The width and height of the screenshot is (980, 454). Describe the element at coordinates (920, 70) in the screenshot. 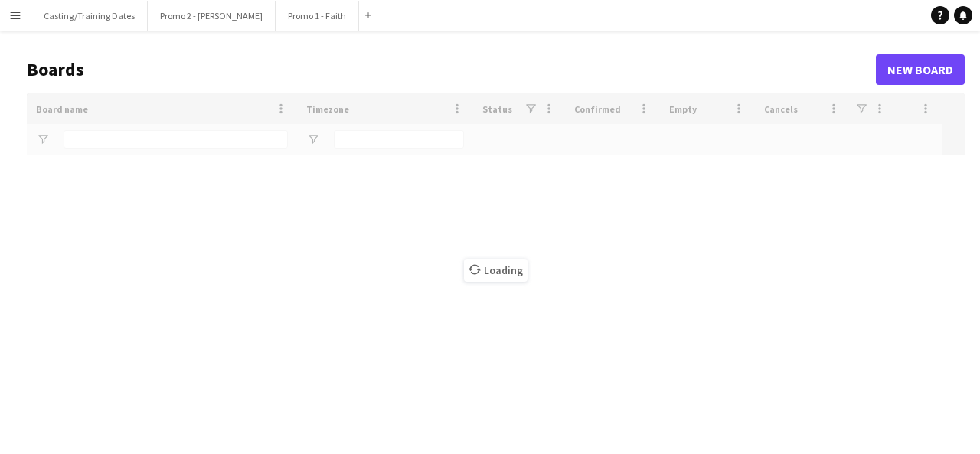

I see `a: New Board` at that location.